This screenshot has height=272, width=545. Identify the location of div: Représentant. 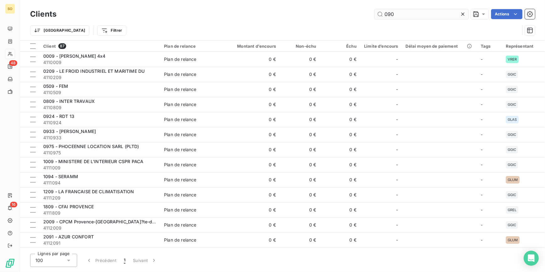
(524, 46).